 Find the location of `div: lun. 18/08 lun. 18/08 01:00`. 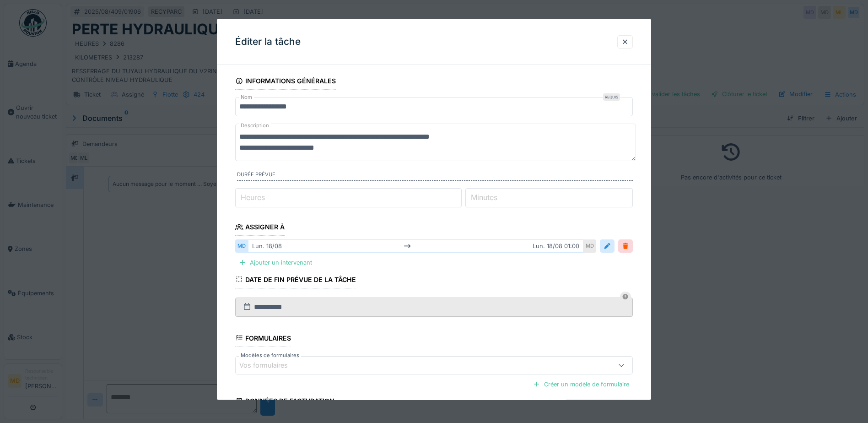

div: lun. 18/08 lun. 18/08 01:00 is located at coordinates (415, 246).